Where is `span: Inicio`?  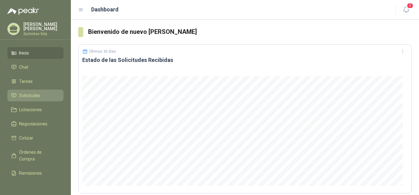
span: Inicio is located at coordinates (24, 53).